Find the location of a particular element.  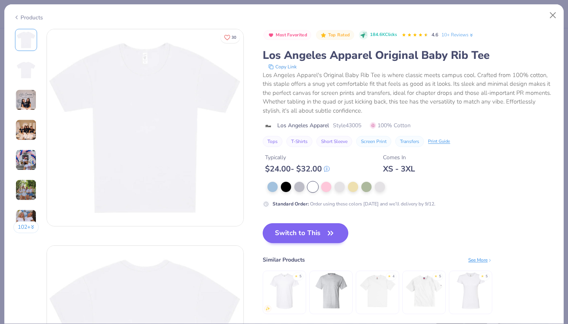

button: Close is located at coordinates (553, 15).